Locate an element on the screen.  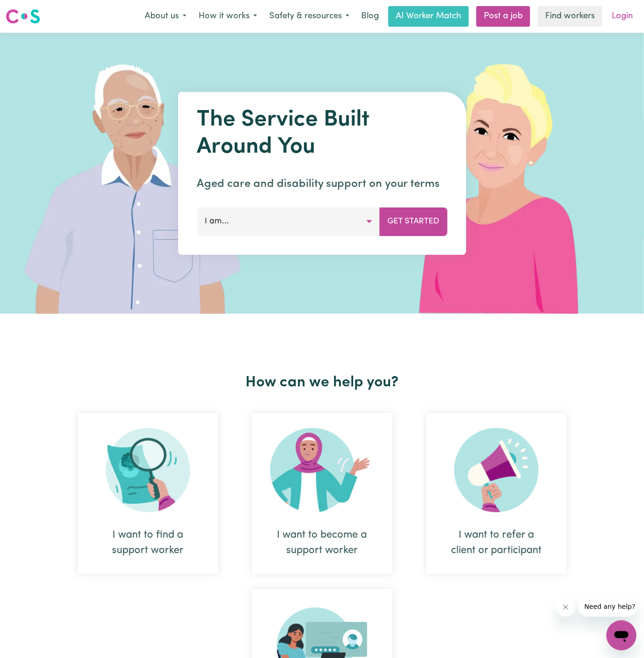
button: How it works is located at coordinates (228, 17).